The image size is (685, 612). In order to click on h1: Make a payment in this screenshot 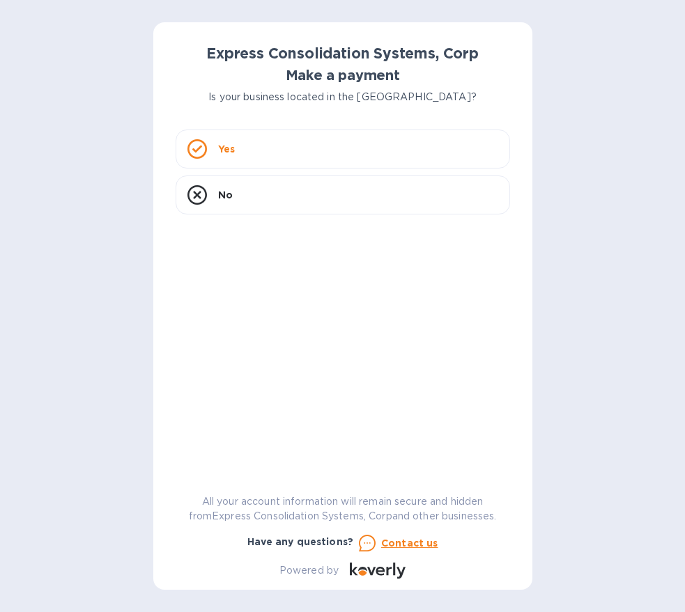, I will do `click(343, 75)`.